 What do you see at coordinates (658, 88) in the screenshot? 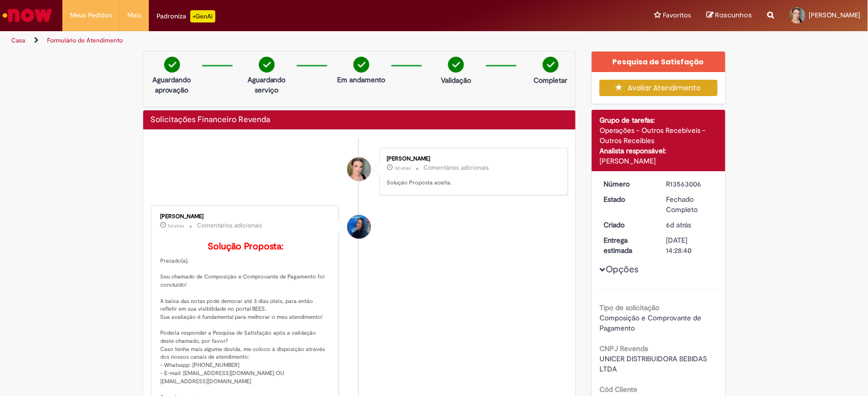
I see `button: Avaliar Atendimento` at bounding box center [658, 88].